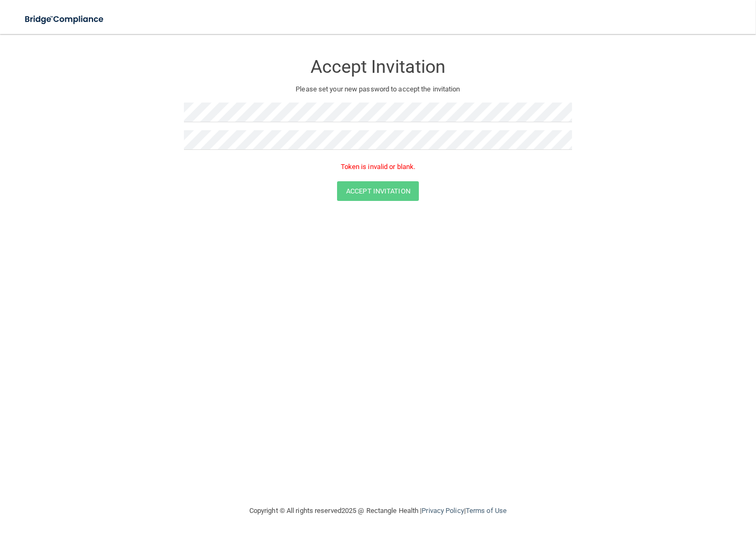 This screenshot has width=756, height=539. I want to click on p: Please set your new password to accept the invitation, so click(378, 89).